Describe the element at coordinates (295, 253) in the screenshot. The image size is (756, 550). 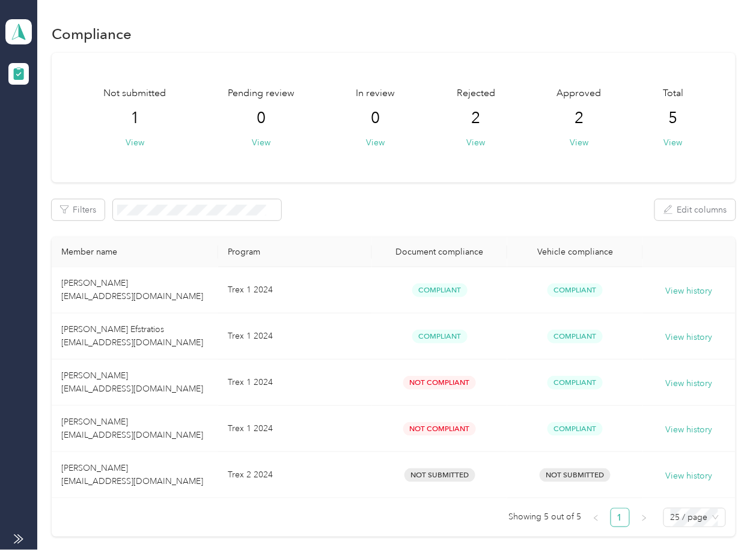
I see `th: Program` at that location.